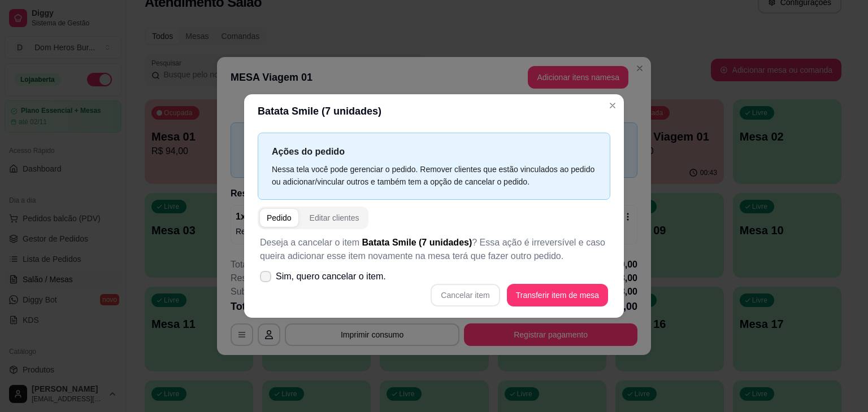  What do you see at coordinates (279, 218) in the screenshot?
I see `div: Pedido` at bounding box center [279, 218].